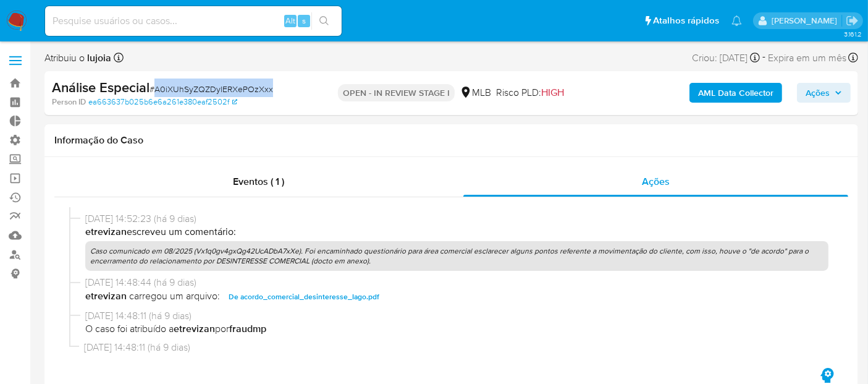  Describe the element at coordinates (451, 140) in the screenshot. I see `h1: Informação do Caso` at that location.